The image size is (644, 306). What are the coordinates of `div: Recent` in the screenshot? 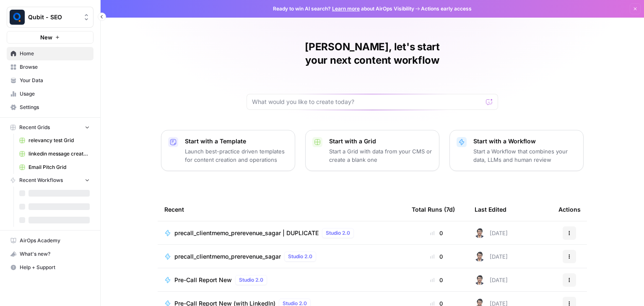 It's located at (281, 209).